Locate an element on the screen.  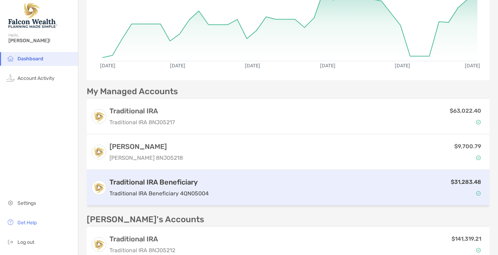
span: Dashboard is located at coordinates (30, 59).